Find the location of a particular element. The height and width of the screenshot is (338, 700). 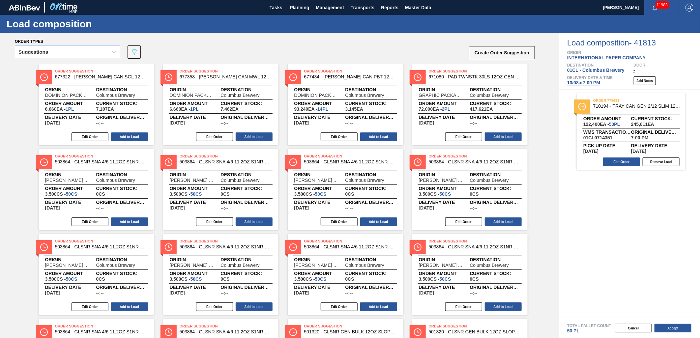

span: ,10/08/2025, is located at coordinates (638, 151).